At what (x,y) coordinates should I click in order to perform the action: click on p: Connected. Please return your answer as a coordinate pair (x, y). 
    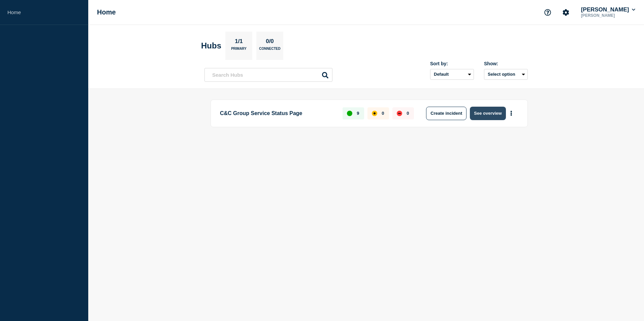
    Looking at the image, I should click on (269, 50).